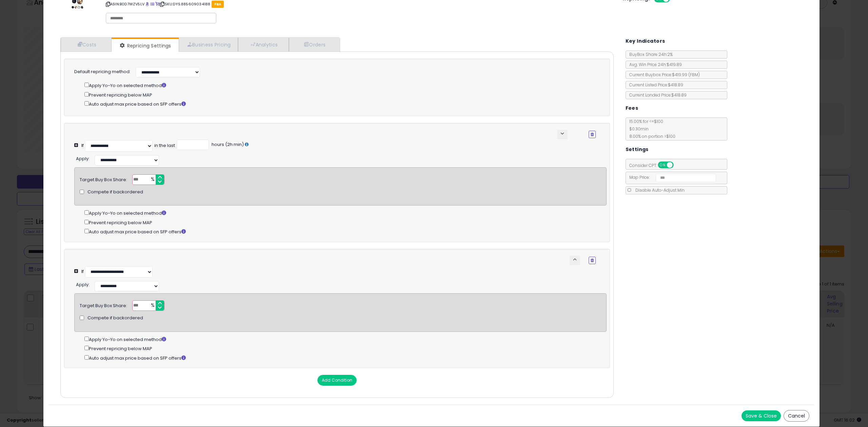 The image size is (868, 427). I want to click on span: keyboard_arrow_down, so click(562, 134).